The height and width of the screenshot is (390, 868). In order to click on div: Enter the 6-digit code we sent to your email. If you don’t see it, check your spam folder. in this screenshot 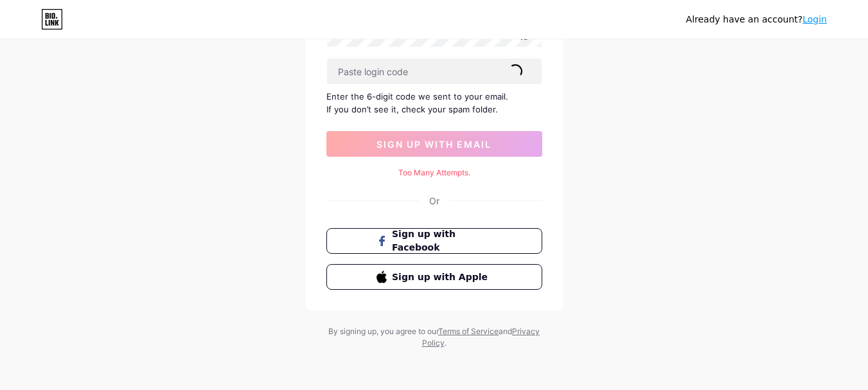, I will do `click(434, 103)`.